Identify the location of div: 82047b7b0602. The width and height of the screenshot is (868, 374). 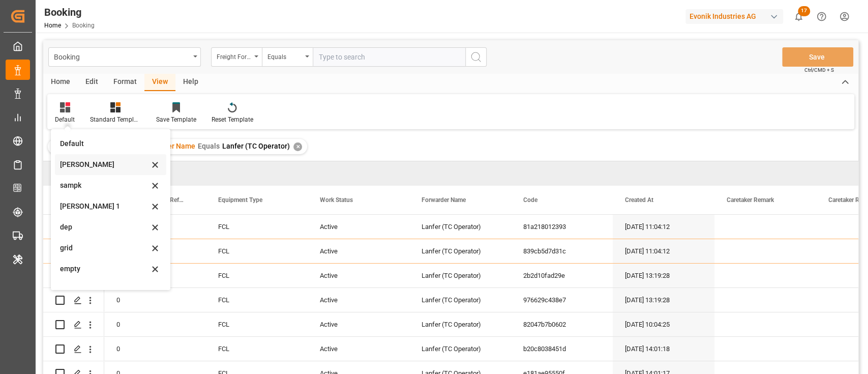
(562, 324).